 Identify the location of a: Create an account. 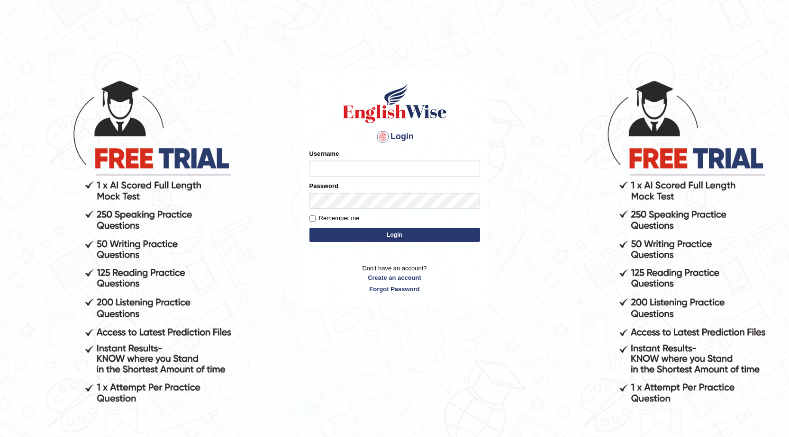
(395, 278).